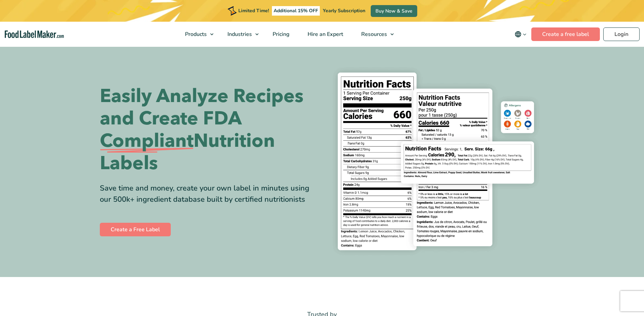 This screenshot has width=644, height=316. What do you see at coordinates (324, 34) in the screenshot?
I see `a: Hire an Expert` at bounding box center [324, 34].